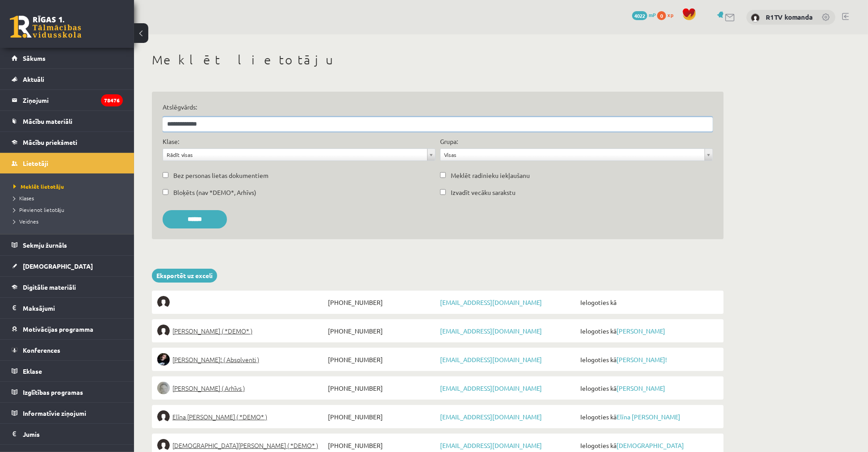  I want to click on a: Lietotāji, so click(67, 163).